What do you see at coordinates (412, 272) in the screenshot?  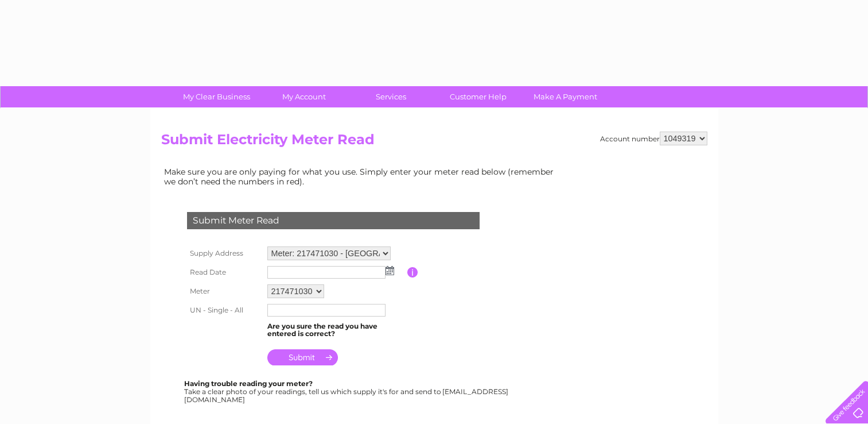 I see `input: Information` at bounding box center [412, 272].